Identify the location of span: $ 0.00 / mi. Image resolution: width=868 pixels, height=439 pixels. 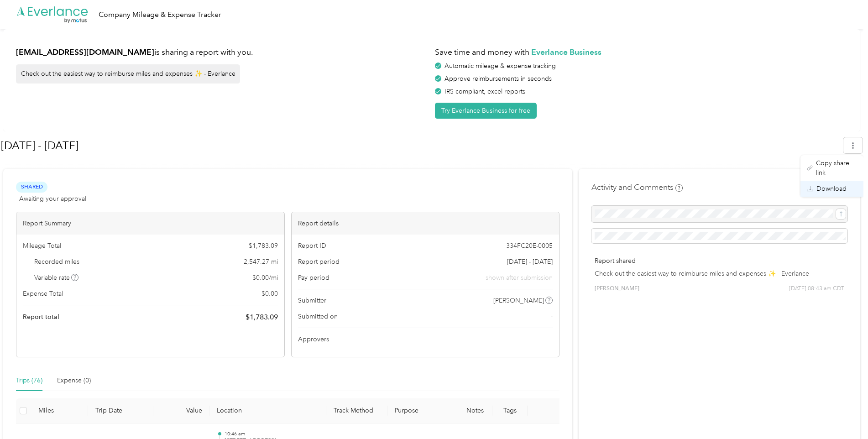
(265, 277).